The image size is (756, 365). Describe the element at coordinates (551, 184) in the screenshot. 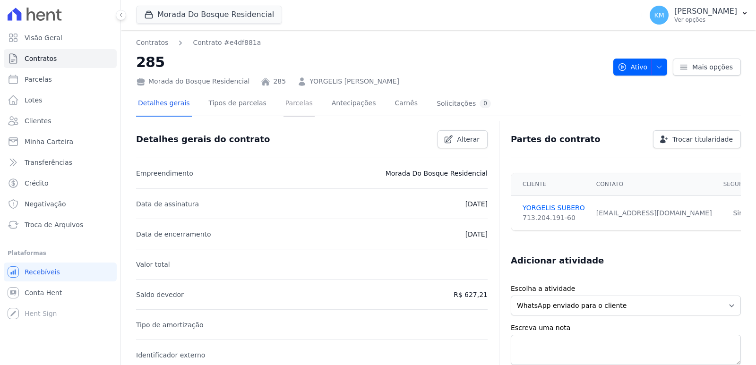

I see `th: Cliente` at that location.